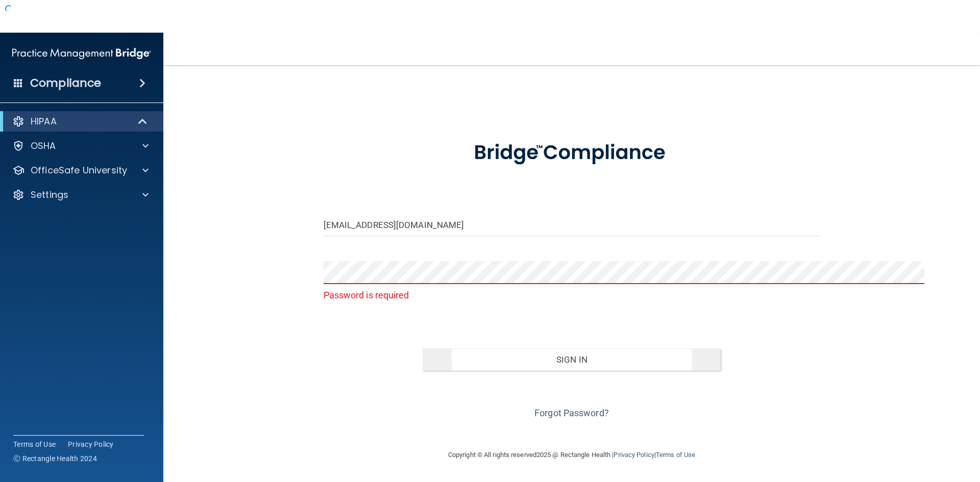 This screenshot has width=980, height=482. Describe the element at coordinates (572, 412) in the screenshot. I see `a: Forgot Password?` at that location.